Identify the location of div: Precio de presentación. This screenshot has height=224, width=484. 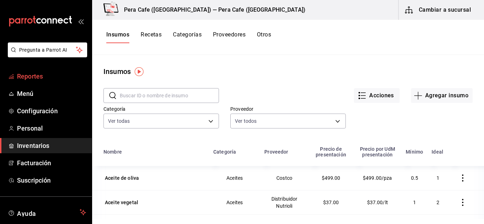
(331, 152).